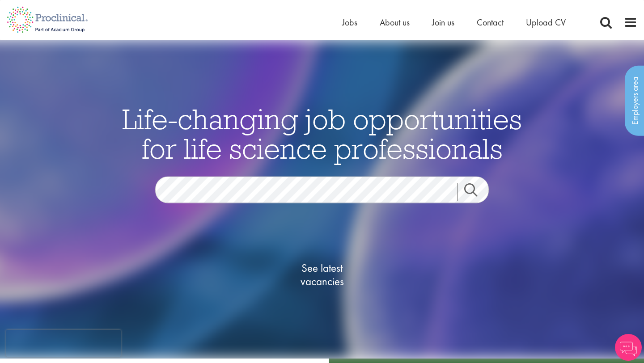  I want to click on a: See latestvacancies, so click(322, 275).